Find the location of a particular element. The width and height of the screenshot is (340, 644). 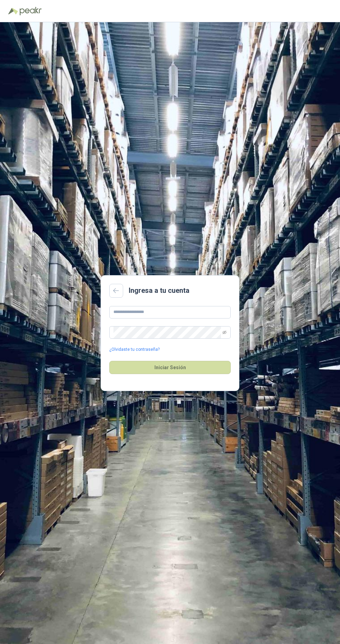

a: ¿Olvidaste tu contraseña? is located at coordinates (134, 350).